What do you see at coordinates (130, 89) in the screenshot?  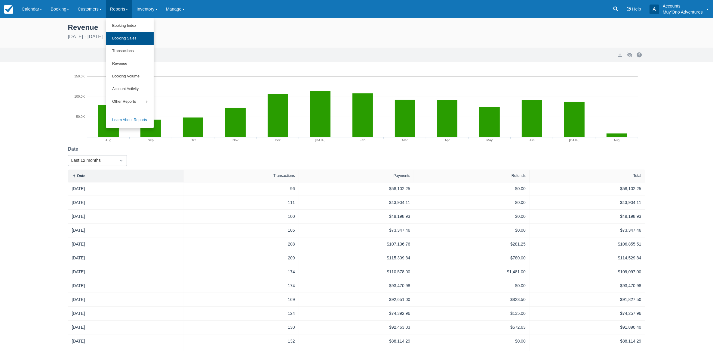 I see `a: Account Activity` at bounding box center [130, 89].